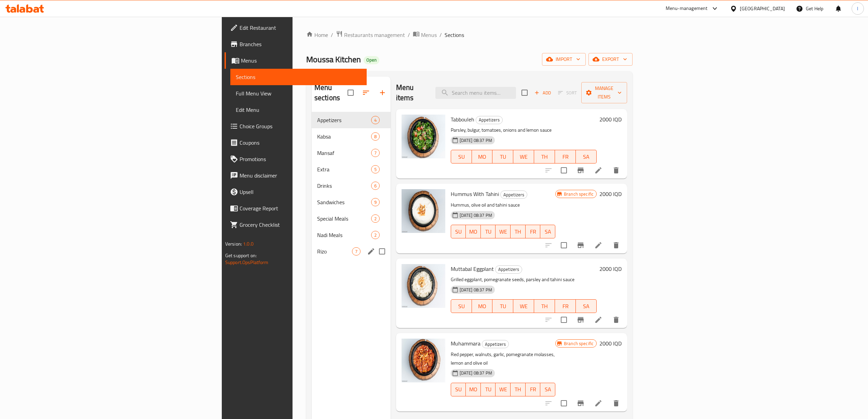 The image size is (868, 419). I want to click on span: l, so click(857, 8).